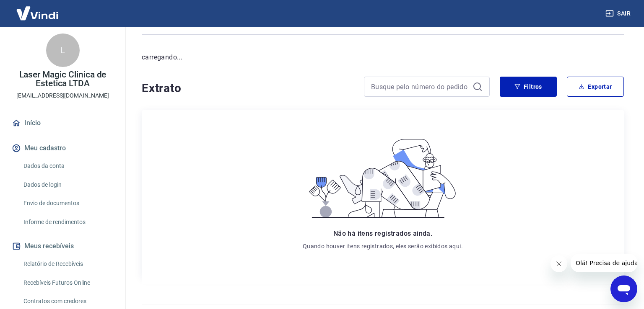 The height and width of the screenshot is (309, 644). What do you see at coordinates (67, 185) in the screenshot?
I see `a: Dados de login` at bounding box center [67, 185].